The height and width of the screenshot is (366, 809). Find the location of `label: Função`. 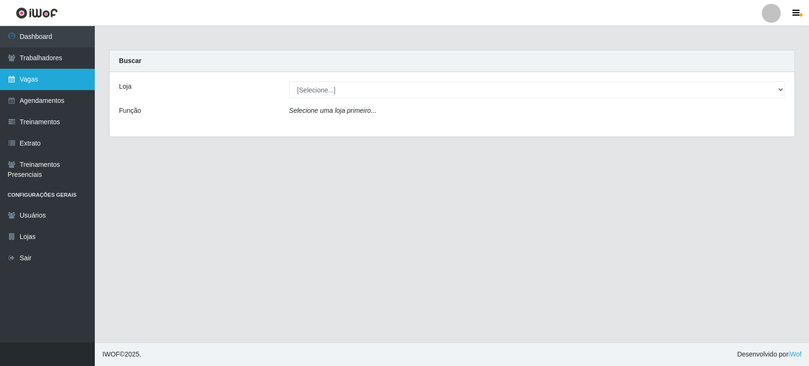

label: Função is located at coordinates (130, 110).